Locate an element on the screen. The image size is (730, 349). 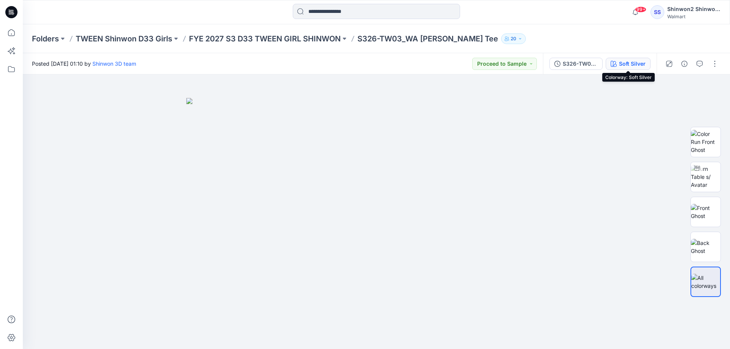
img: All colorways is located at coordinates (705, 282).